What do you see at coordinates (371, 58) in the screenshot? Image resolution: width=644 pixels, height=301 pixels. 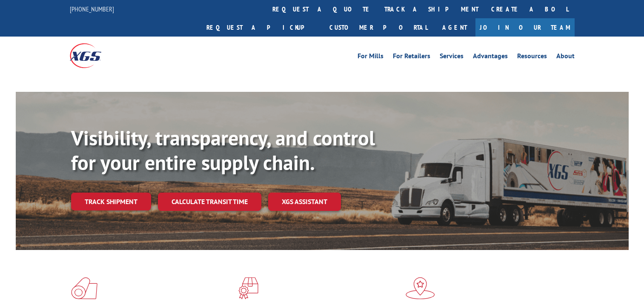 I see `a: For Mills` at bounding box center [371, 58].